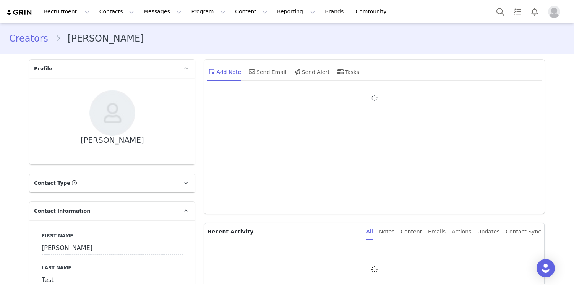 This screenshot has height=285, width=574. What do you see at coordinates (62, 211) in the screenshot?
I see `span: Contact Information` at bounding box center [62, 211].